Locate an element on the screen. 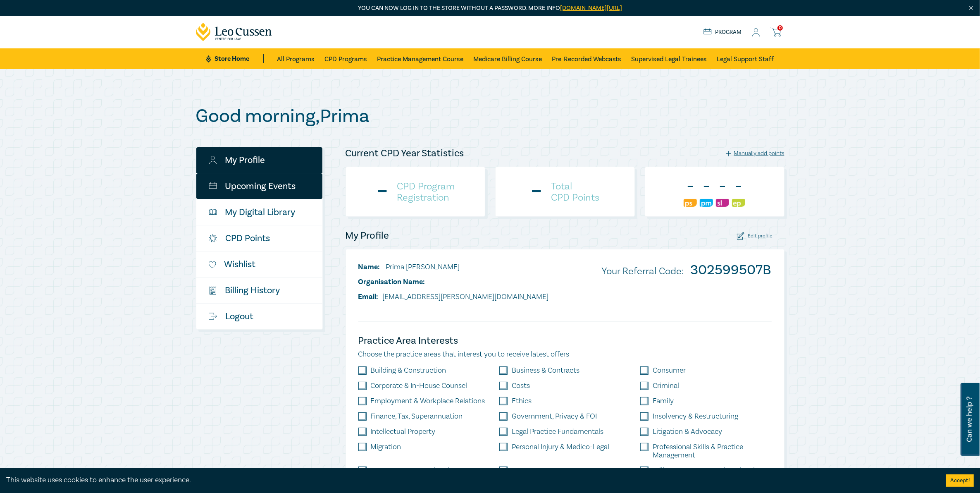 The height and width of the screenshot is (493, 980). label: Building & Construction is located at coordinates (409, 370).